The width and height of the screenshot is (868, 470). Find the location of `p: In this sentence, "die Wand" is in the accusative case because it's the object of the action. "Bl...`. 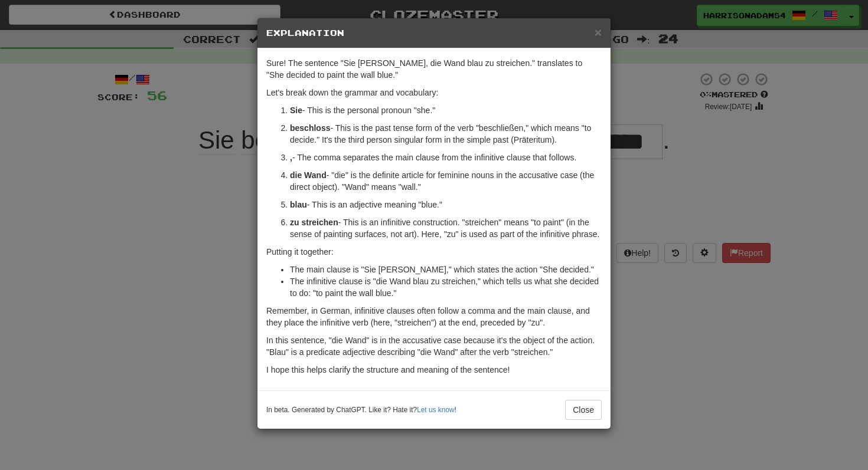

p: In this sentence, "die Wand" is in the accusative case because it's the object of the action. "Bl... is located at coordinates (434, 346).